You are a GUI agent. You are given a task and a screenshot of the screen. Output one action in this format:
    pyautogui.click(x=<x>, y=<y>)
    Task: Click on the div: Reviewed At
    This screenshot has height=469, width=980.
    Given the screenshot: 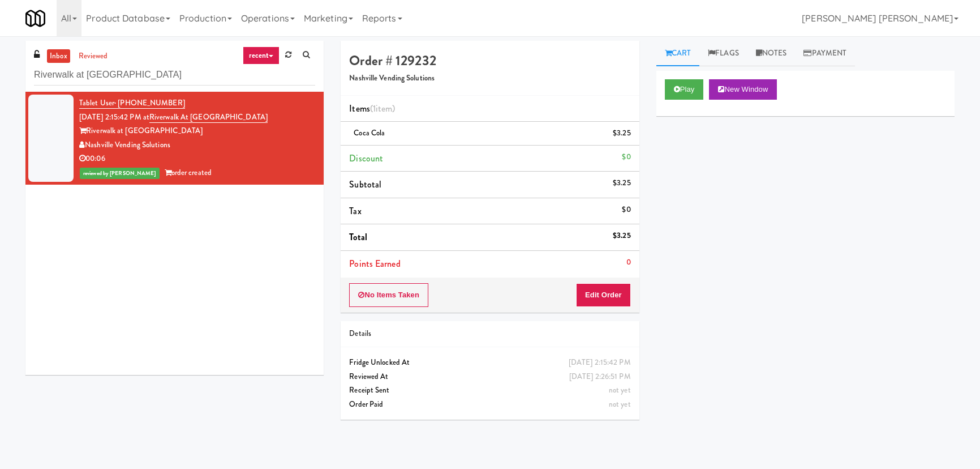 What is the action you would take?
    pyautogui.click(x=489, y=376)
    